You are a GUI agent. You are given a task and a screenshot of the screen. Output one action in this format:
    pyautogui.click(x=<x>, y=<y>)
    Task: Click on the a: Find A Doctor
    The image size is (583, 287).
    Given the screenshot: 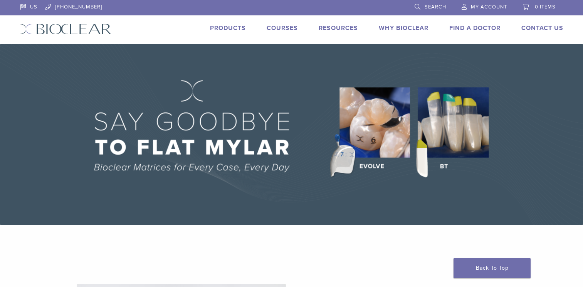 What is the action you would take?
    pyautogui.click(x=475, y=28)
    